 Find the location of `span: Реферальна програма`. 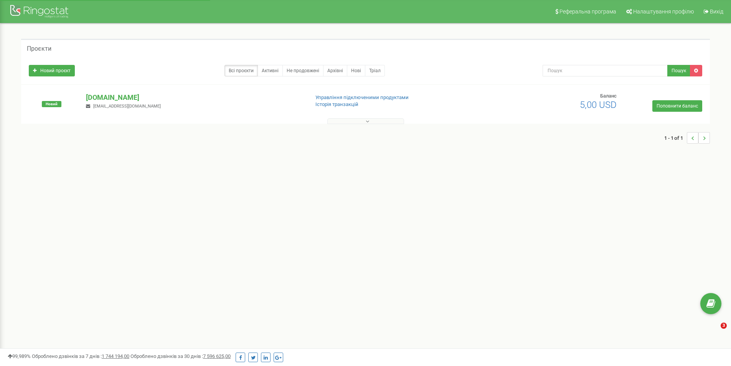

span: Реферальна програма is located at coordinates (588, 12).